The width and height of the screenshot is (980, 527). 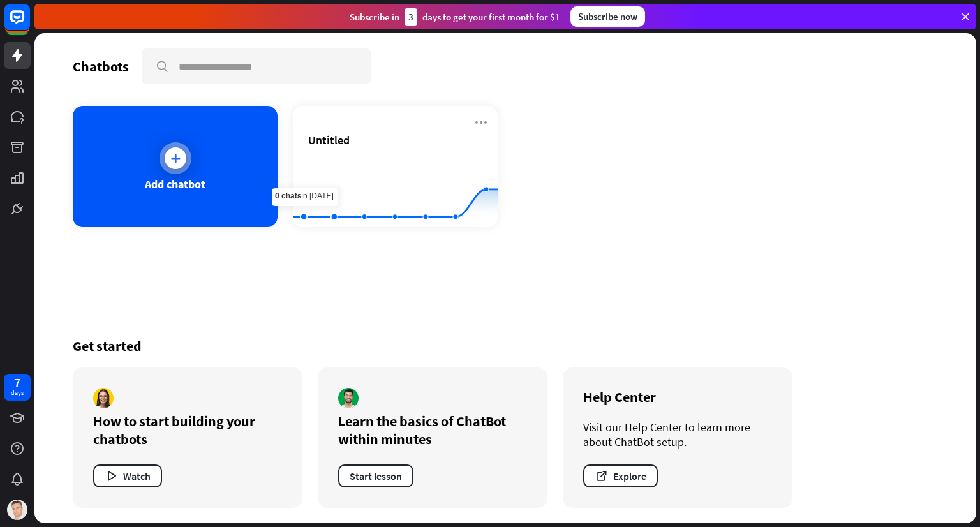 I want to click on button: Explore, so click(x=620, y=477).